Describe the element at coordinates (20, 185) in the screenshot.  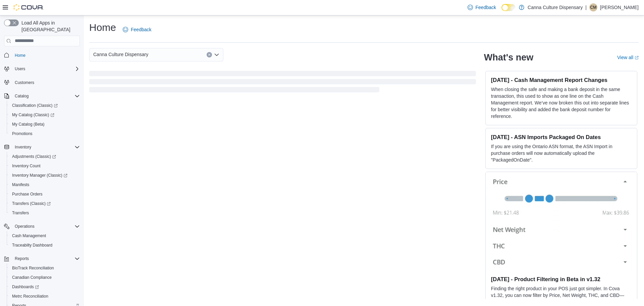
I see `a: Manifests` at that location.